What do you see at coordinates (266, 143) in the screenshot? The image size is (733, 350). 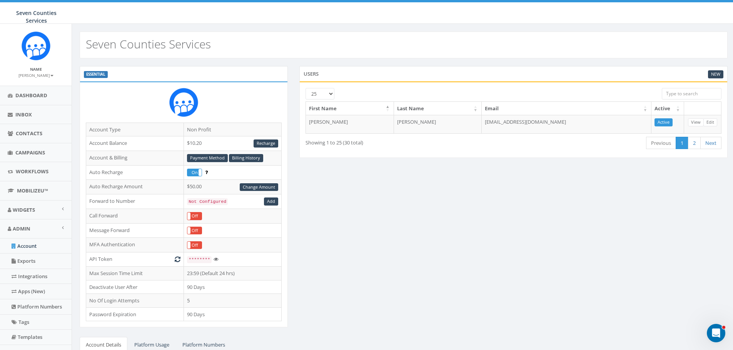 I see `a: Recharge` at bounding box center [266, 143].